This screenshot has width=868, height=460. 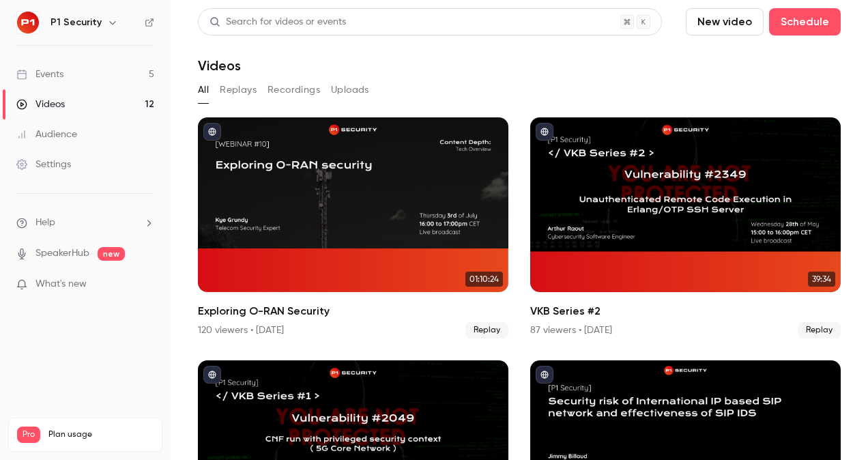 I want to click on span: Plan usage, so click(x=101, y=435).